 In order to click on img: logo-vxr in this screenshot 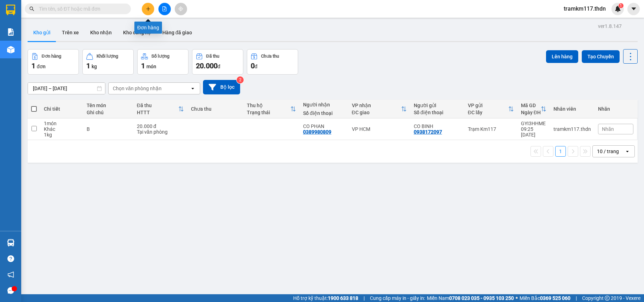, I will do `click(10, 10)`.